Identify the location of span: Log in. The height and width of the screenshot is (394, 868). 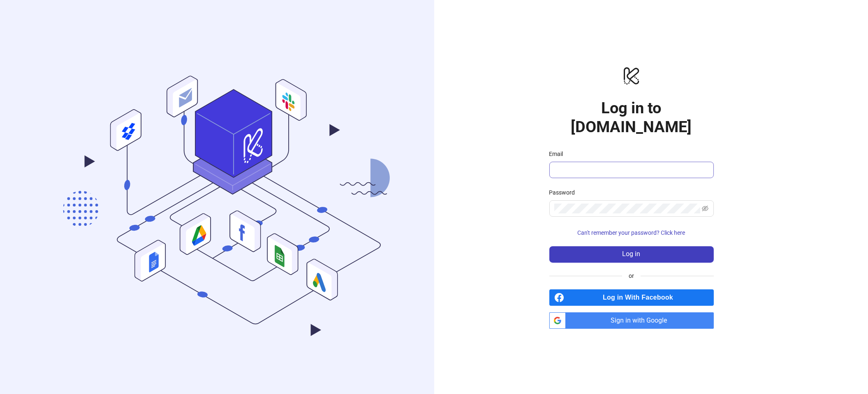
(631, 255).